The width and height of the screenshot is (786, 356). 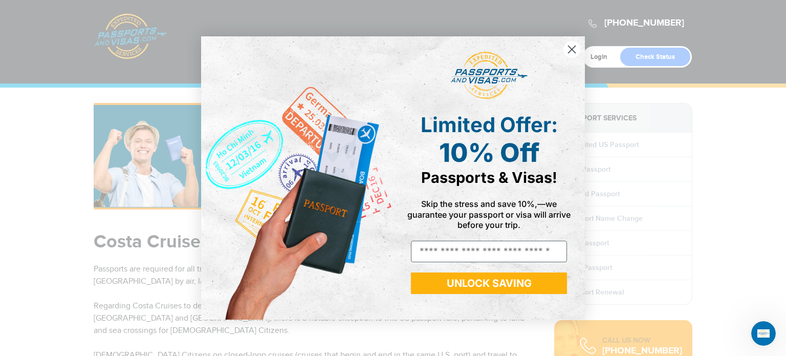 What do you see at coordinates (489, 76) in the screenshot?
I see `img: passports and visas` at bounding box center [489, 76].